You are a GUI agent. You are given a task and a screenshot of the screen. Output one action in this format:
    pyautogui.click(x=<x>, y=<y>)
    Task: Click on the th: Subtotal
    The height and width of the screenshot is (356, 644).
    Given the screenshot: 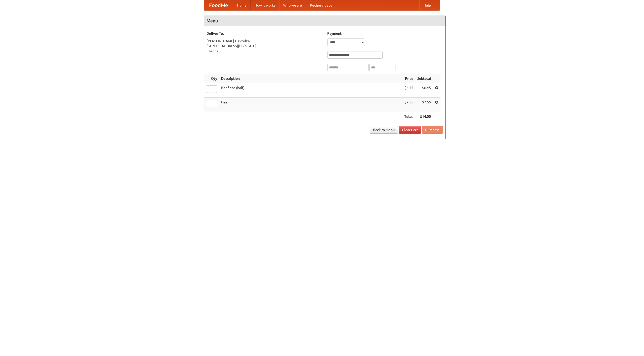 What is the action you would take?
    pyautogui.click(x=425, y=79)
    